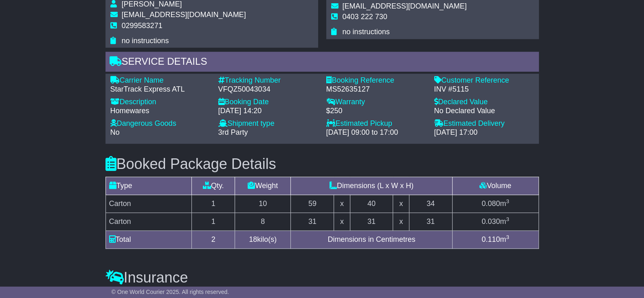 The height and width of the screenshot is (298, 644). I want to click on div: StarTrack Express ATL, so click(160, 90).